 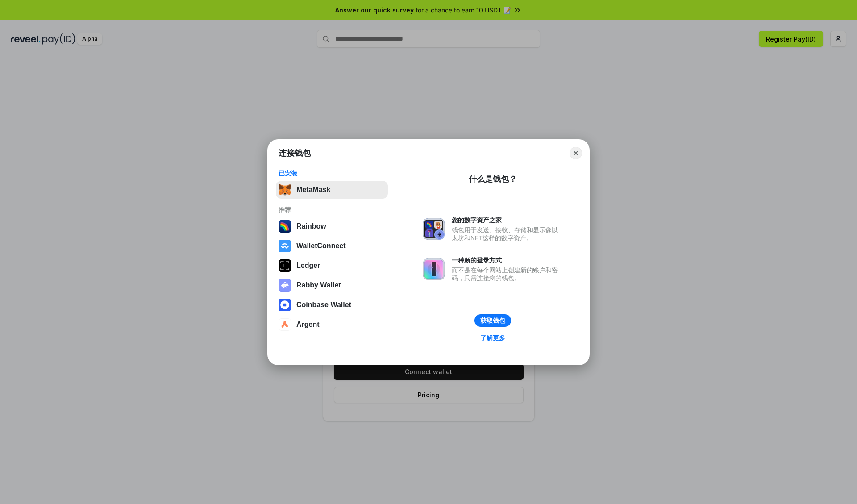 What do you see at coordinates (308, 265) in the screenshot?
I see `div: Ledger` at bounding box center [308, 265].